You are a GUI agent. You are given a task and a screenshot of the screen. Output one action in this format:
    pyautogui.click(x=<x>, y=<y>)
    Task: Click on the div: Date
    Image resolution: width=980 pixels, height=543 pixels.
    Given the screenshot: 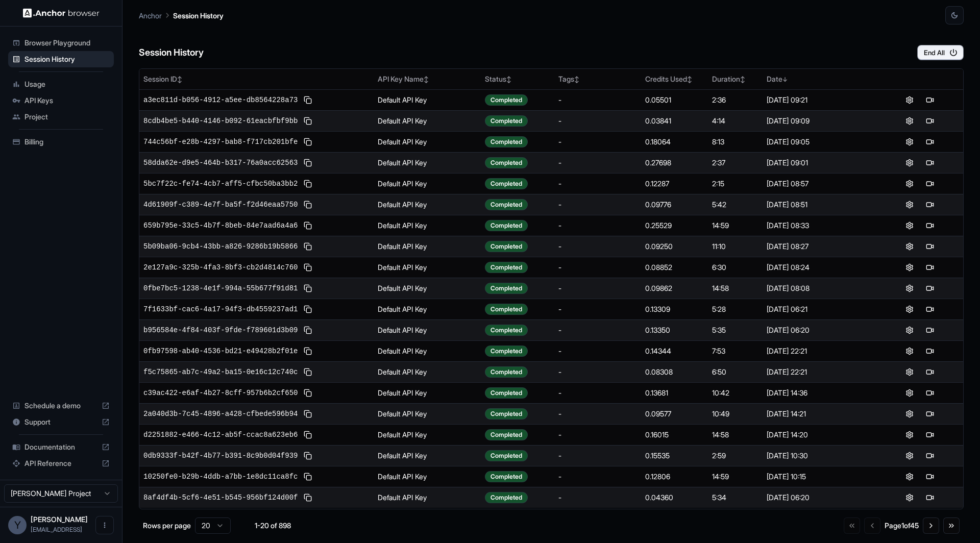 What is the action you would take?
    pyautogui.click(x=819, y=79)
    